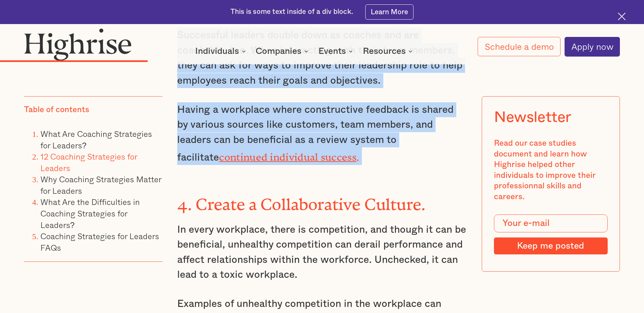  Describe the element at coordinates (322, 253) in the screenshot. I see `p: In every workplace, there is competition, and though it can be beneficial, unhealthy competition ...` at that location.